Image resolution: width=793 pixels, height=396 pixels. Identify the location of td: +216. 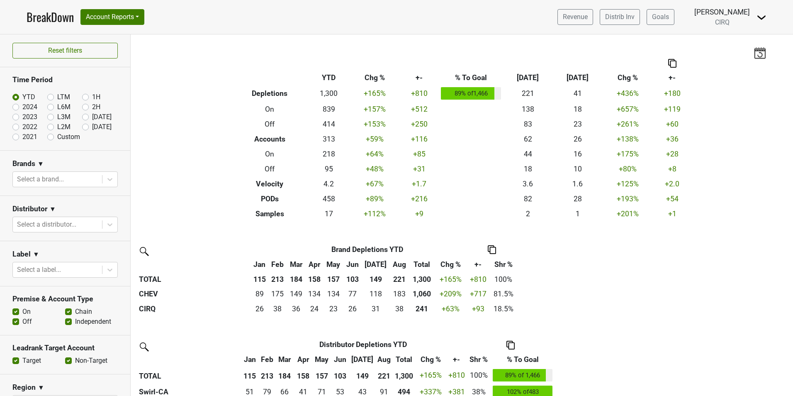
(419, 199).